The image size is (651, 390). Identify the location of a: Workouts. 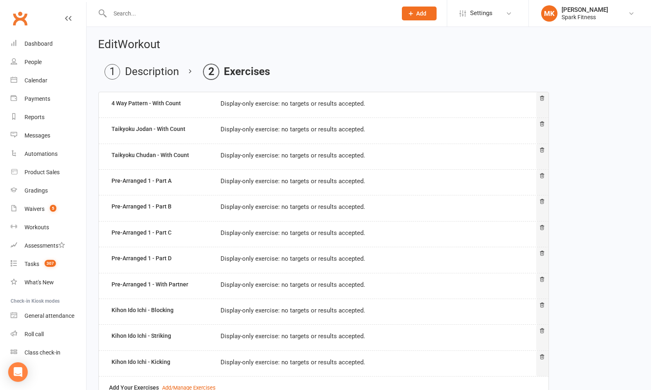
(48, 228).